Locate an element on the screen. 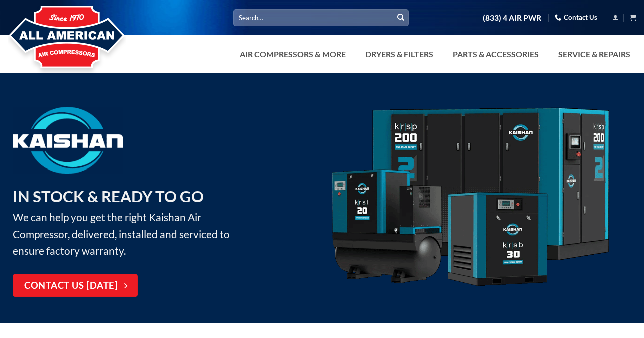 This screenshot has width=644, height=338. a: Parts & Accessories is located at coordinates (495, 54).